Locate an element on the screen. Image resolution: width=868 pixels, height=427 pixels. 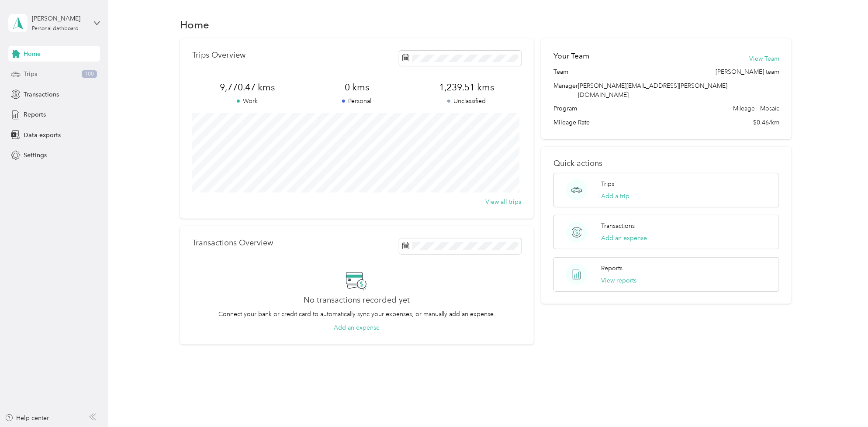
button: Help center is located at coordinates (27, 418).